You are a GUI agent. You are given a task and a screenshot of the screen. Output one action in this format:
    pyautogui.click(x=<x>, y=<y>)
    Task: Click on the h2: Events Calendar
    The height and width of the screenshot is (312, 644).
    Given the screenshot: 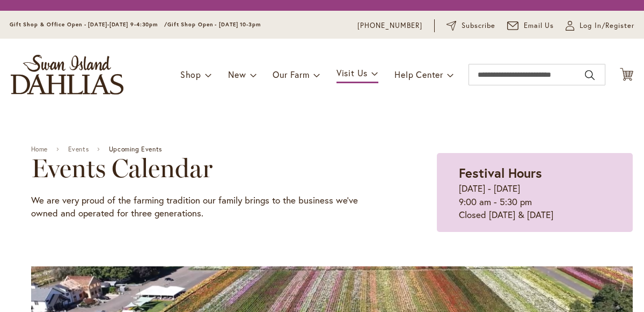 What is the action you would take?
    pyautogui.click(x=207, y=168)
    